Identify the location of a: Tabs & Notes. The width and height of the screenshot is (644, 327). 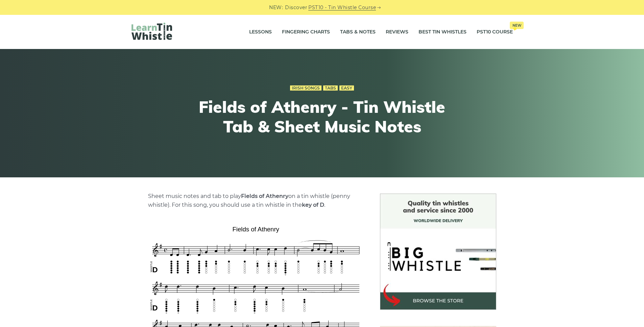
(358, 32).